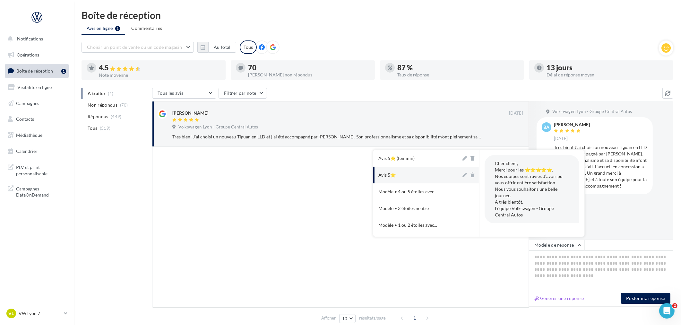  Describe the element at coordinates (309, 68) in the screenshot. I see `div: 70` at that location.